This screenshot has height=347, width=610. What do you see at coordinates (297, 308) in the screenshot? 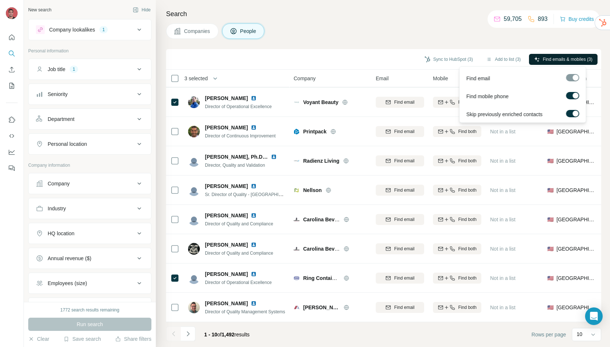
I see `img: Logo of AmeriCo Group` at bounding box center [297, 308].